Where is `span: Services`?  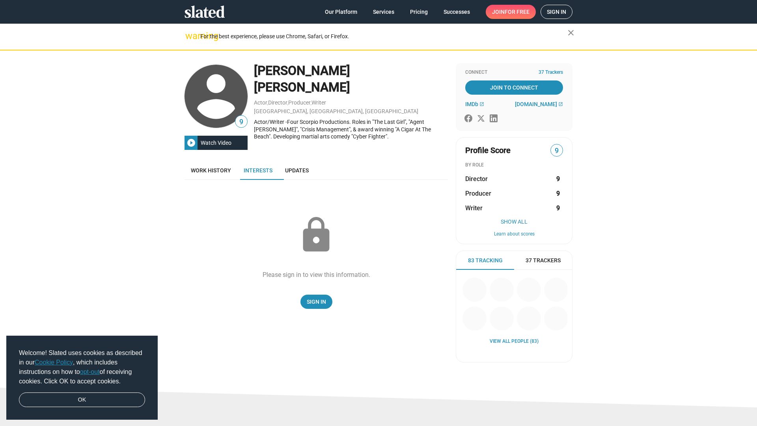
span: Services is located at coordinates (384, 12).